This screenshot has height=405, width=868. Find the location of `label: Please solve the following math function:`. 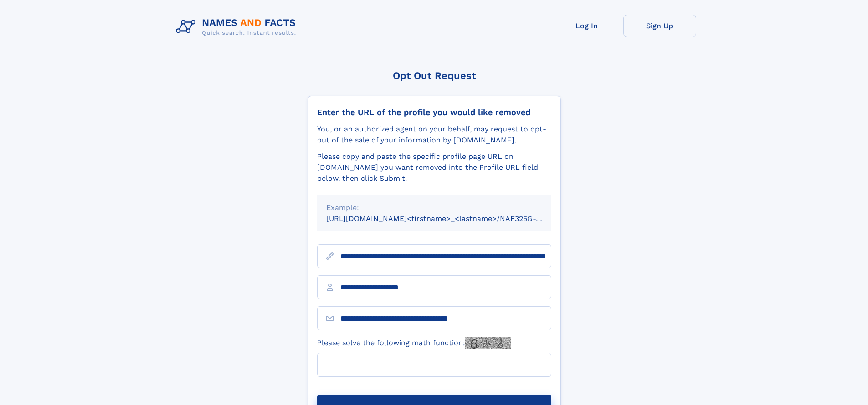

label: Please solve the following math function: is located at coordinates (414, 343).